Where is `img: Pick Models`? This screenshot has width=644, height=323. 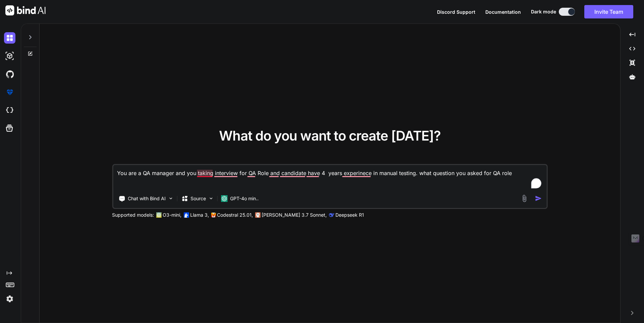
img: Pick Models is located at coordinates (211, 198).